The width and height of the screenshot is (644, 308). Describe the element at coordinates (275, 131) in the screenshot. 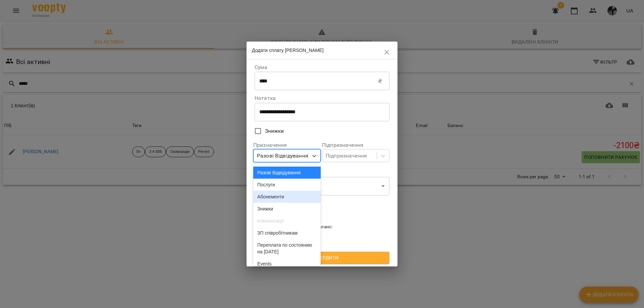

I see `span: Знижки` at that location.